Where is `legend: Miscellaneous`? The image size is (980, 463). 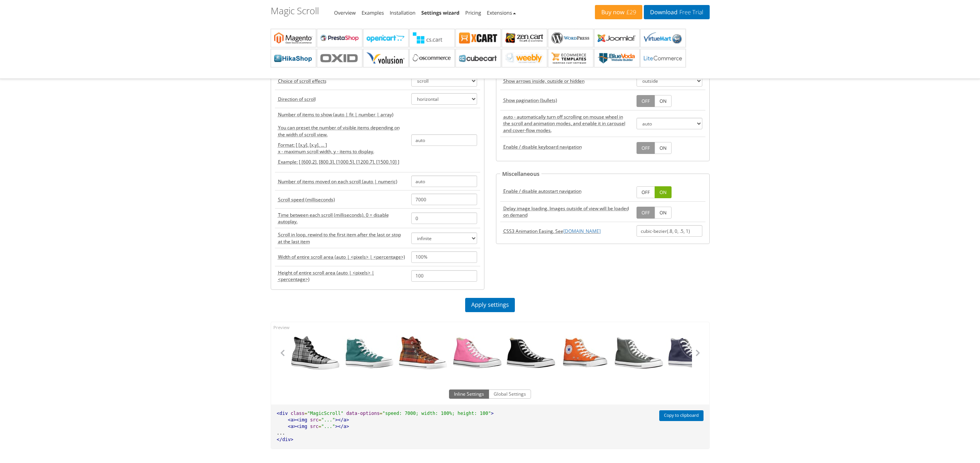 legend: Miscellaneous is located at coordinates (520, 174).